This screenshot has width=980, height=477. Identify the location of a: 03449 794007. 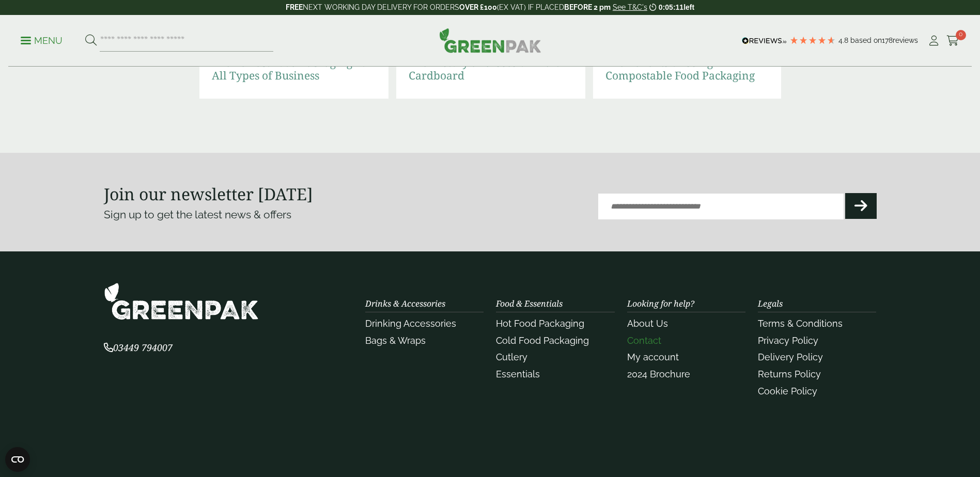
(138, 348).